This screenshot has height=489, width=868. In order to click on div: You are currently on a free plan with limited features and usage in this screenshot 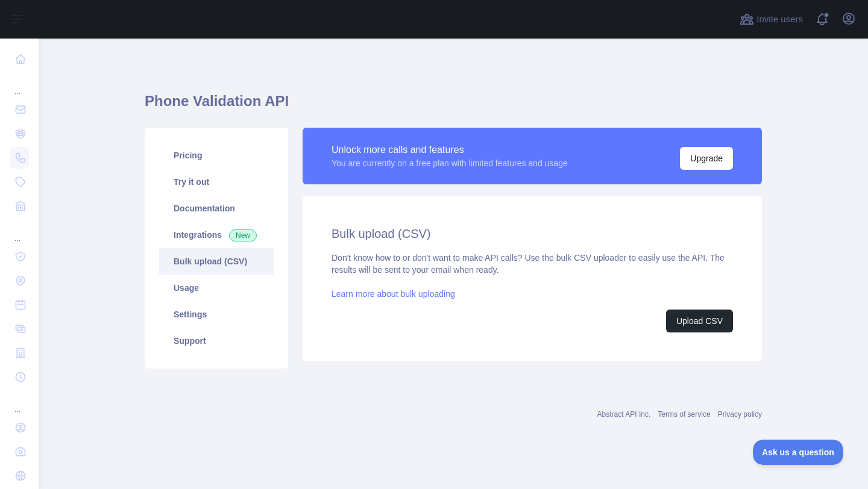, I will do `click(450, 164)`.